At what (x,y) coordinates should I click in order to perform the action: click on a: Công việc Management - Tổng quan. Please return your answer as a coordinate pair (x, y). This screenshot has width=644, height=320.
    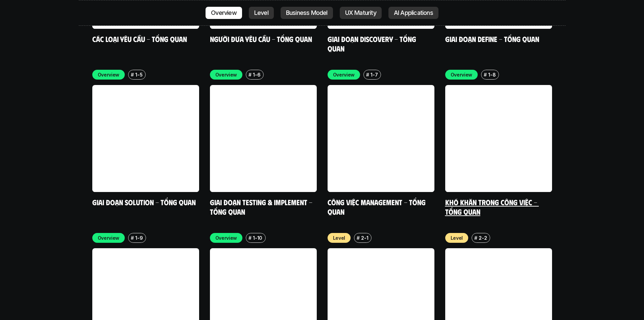
    Looking at the image, I should click on (377, 206).